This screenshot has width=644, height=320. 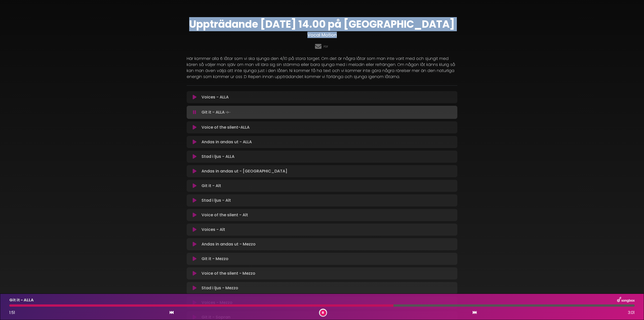 I want to click on p: Voices - Alt, so click(x=213, y=229).